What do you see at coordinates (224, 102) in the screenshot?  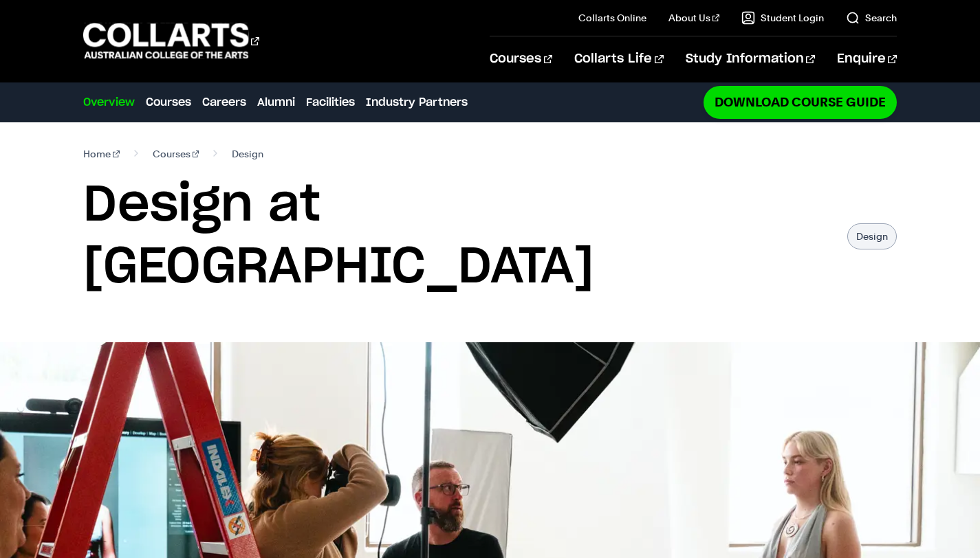 I see `a: Careers` at bounding box center [224, 102].